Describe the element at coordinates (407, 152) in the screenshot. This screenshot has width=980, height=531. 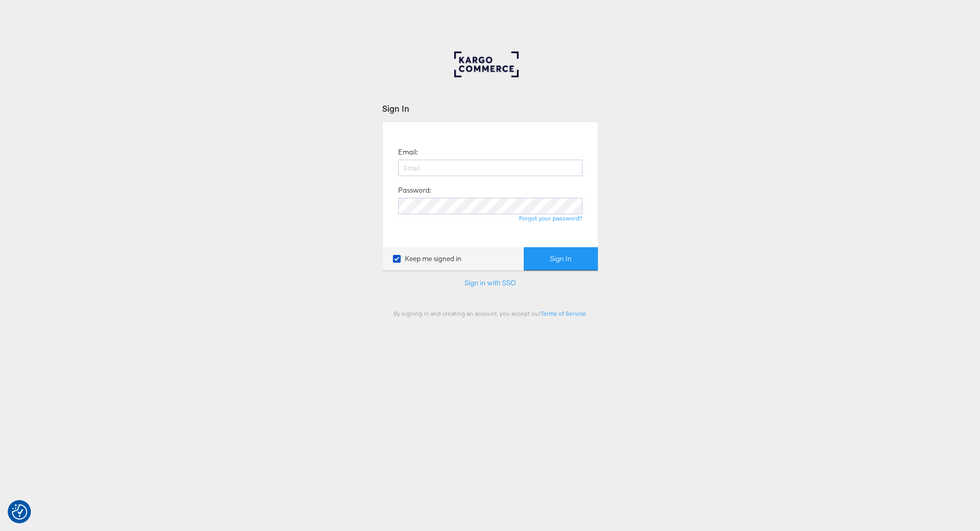
I see `label: Email:` at that location.